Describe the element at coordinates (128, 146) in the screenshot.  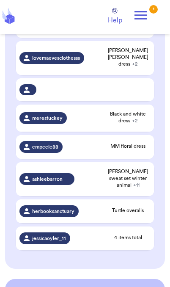
I see `span: MM floral dress` at that location.